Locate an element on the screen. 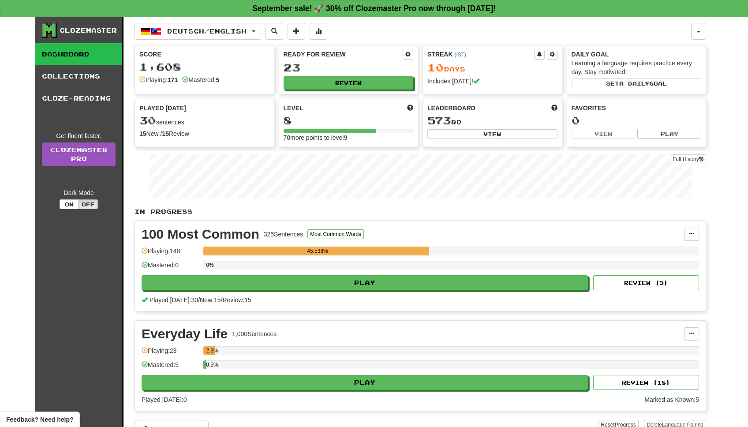  button: Review is located at coordinates (348, 83).